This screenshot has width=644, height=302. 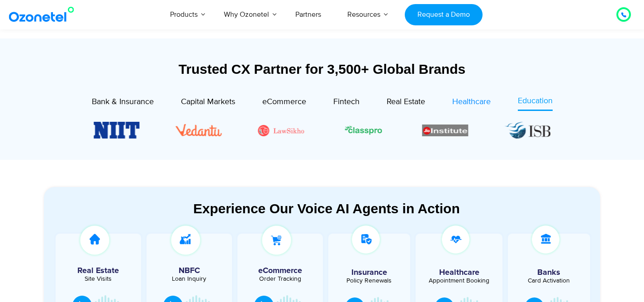 What do you see at coordinates (116, 130) in the screenshot?
I see `img: Picture69.png` at bounding box center [116, 130].